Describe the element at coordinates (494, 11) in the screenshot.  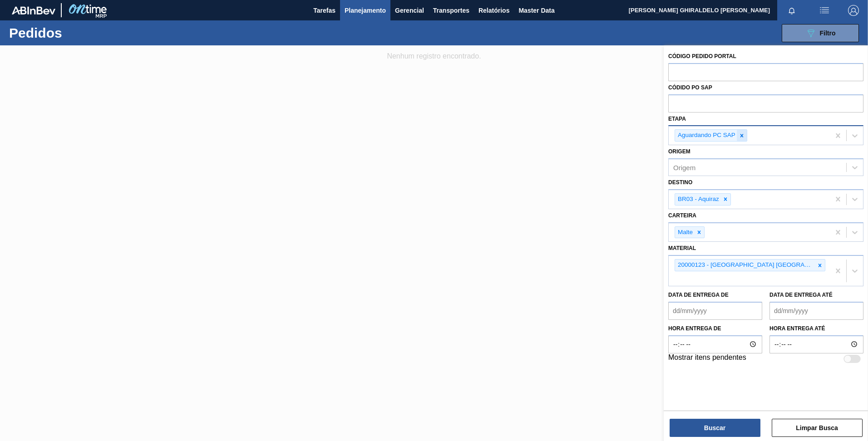
I see `span: Relatórios` at that location.